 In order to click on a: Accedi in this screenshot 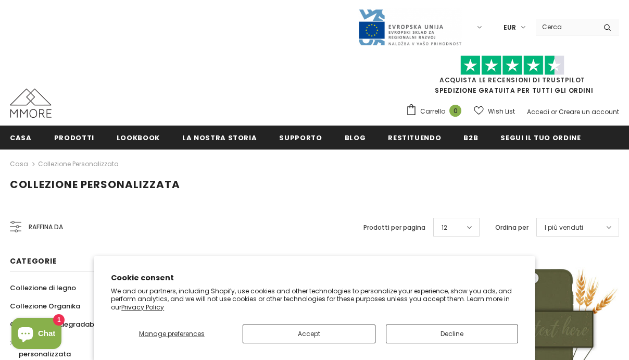, I will do `click(538, 111)`.